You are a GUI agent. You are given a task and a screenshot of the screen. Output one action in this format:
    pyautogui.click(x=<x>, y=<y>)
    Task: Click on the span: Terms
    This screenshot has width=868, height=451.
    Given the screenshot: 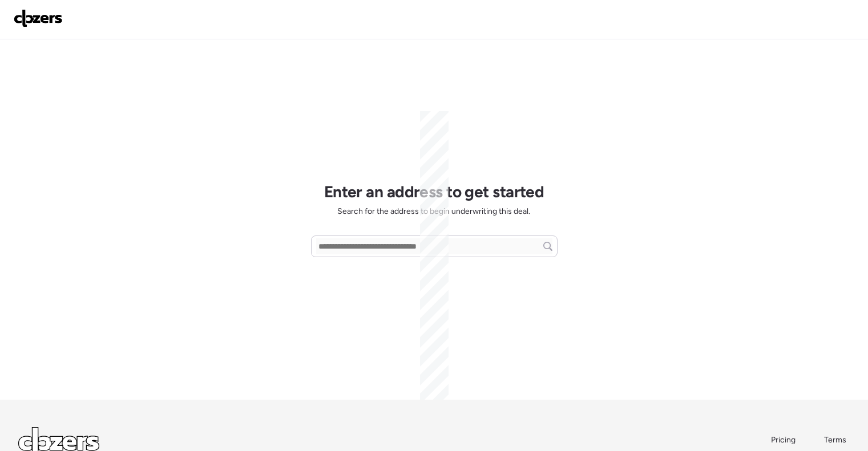 What is the action you would take?
    pyautogui.click(x=834, y=439)
    